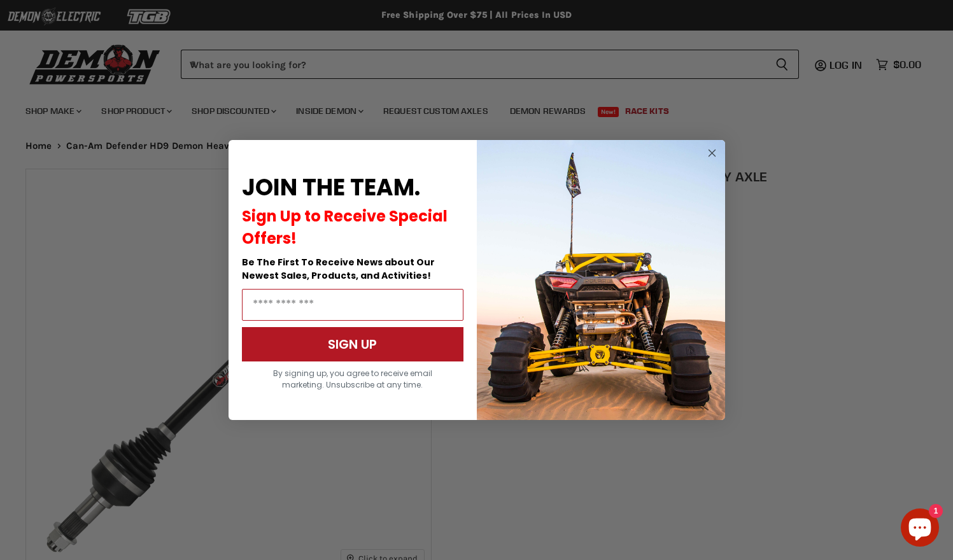 This screenshot has width=953, height=560. Describe the element at coordinates (920, 529) in the screenshot. I see `inbox-online-store-chat: Shopify online store chat` at that location.